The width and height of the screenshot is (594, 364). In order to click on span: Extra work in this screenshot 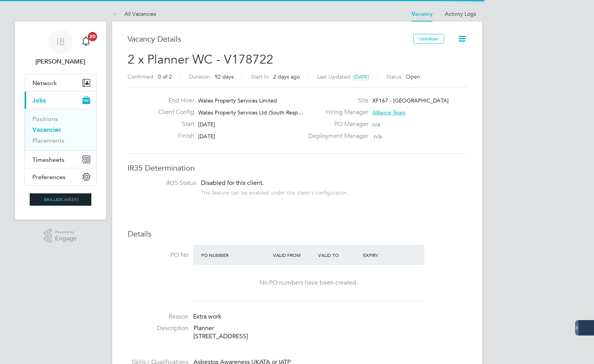, I will do `click(207, 317)`.